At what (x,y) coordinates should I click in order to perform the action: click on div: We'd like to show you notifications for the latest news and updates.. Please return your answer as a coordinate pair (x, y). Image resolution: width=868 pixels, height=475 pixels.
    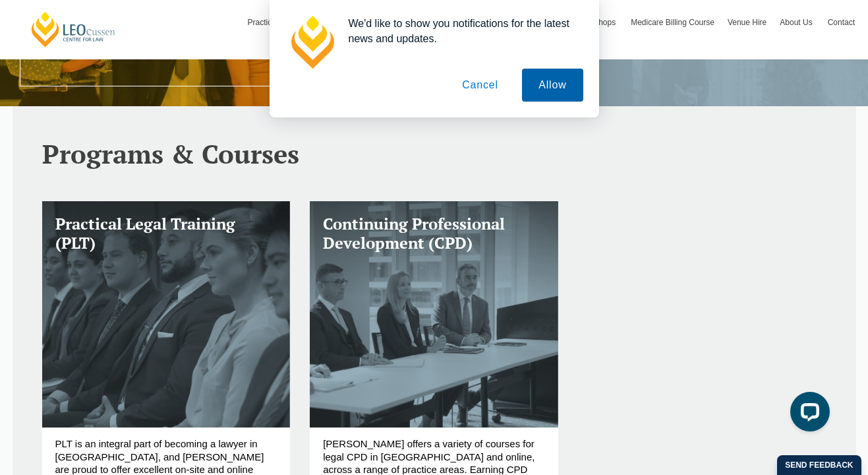
    Looking at the image, I should click on (461, 31).